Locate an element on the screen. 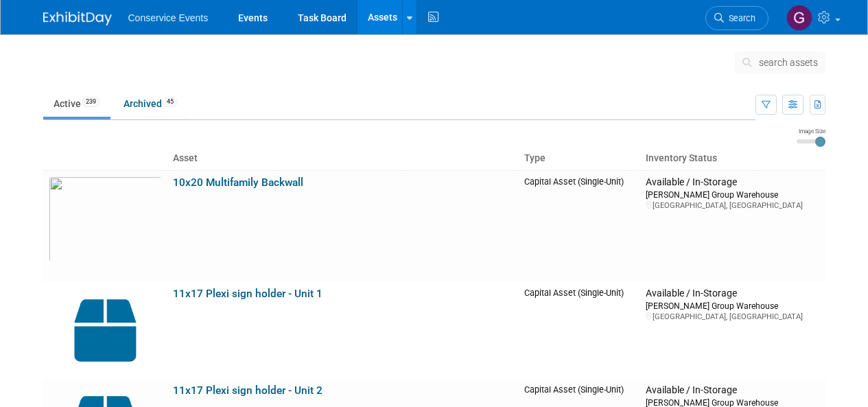 The height and width of the screenshot is (407, 868). button: search assets is located at coordinates (780, 62).